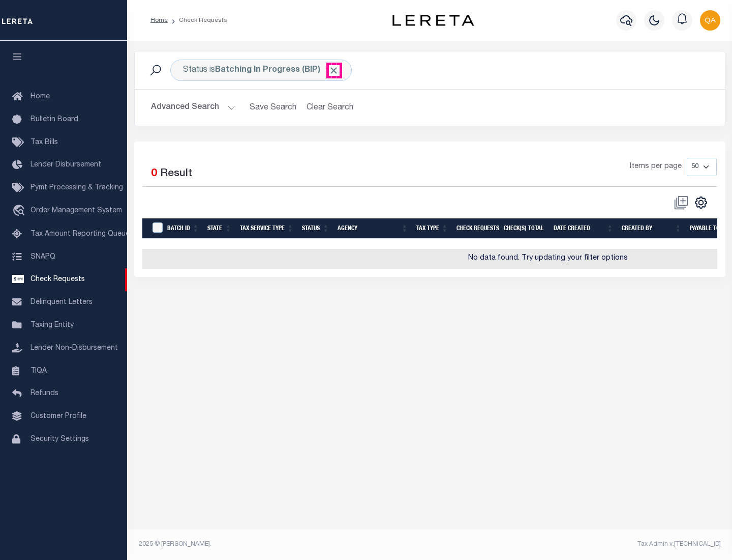 This screenshot has height=560, width=732. I want to click on label: Result, so click(176, 174).